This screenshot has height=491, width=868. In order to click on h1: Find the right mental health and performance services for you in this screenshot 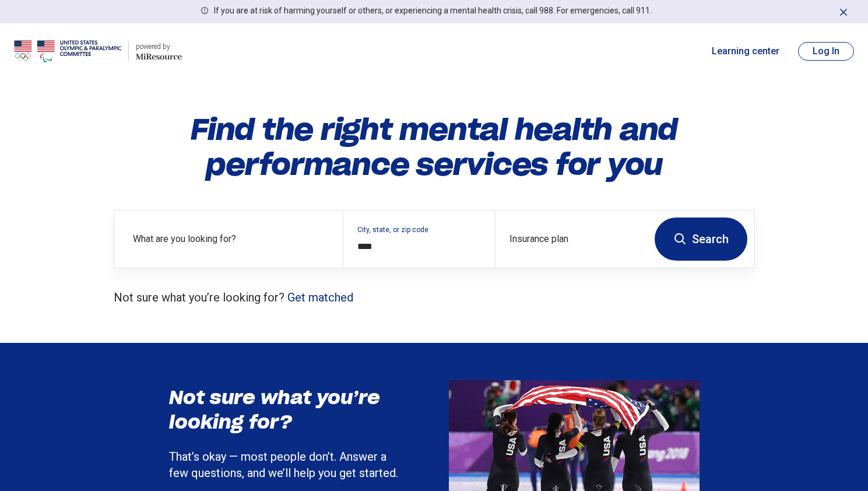, I will do `click(434, 147)`.